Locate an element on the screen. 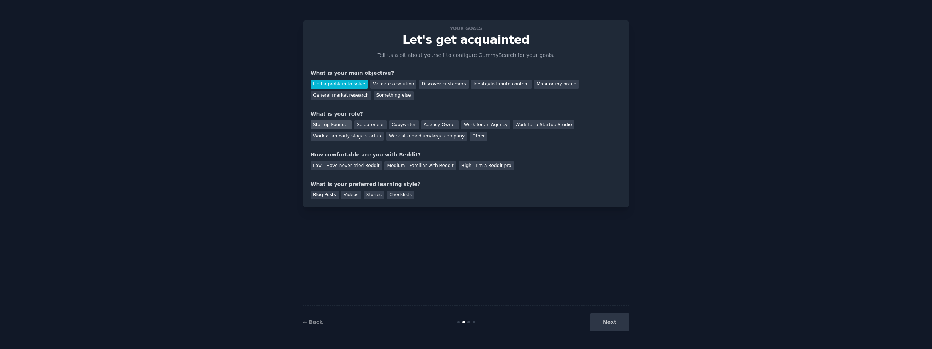  div: Ideate/distribute content is located at coordinates (502, 84).